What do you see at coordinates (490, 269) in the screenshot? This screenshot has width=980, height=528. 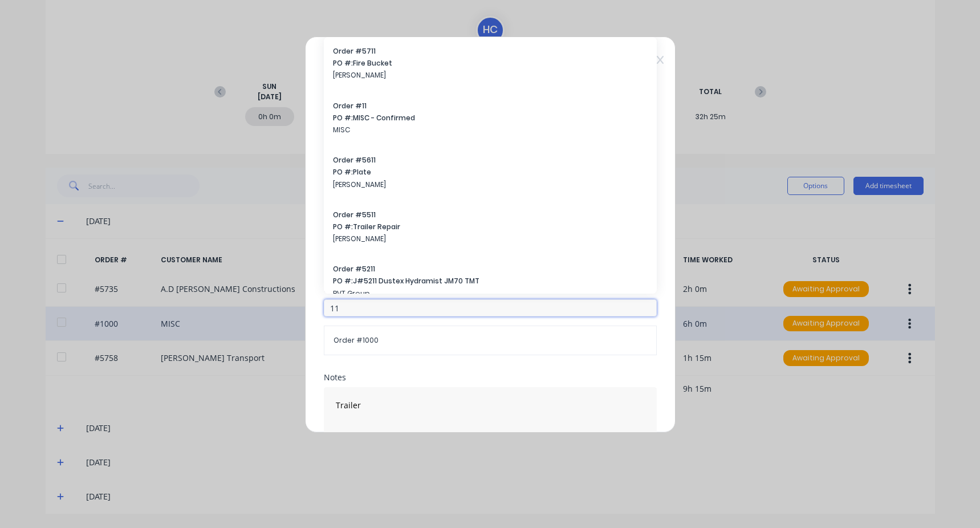 I see `span: Order # 5211` at bounding box center [490, 269].